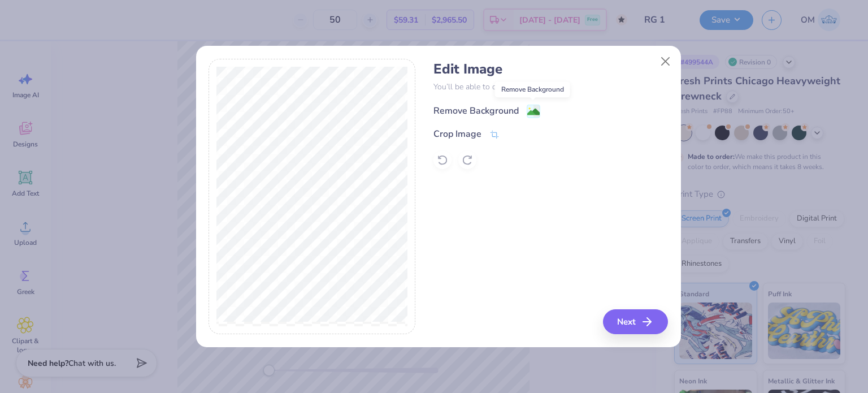 The width and height of the screenshot is (868, 393). I want to click on div: Crop Image, so click(457, 134).